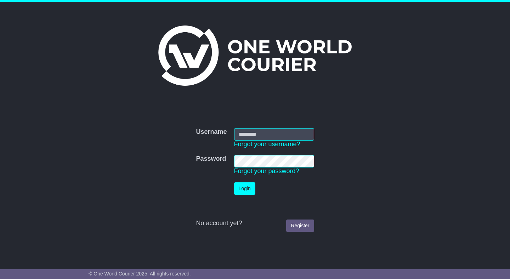 The image size is (510, 279). I want to click on span: © One World Courier 2025. All rights reserved., so click(140, 274).